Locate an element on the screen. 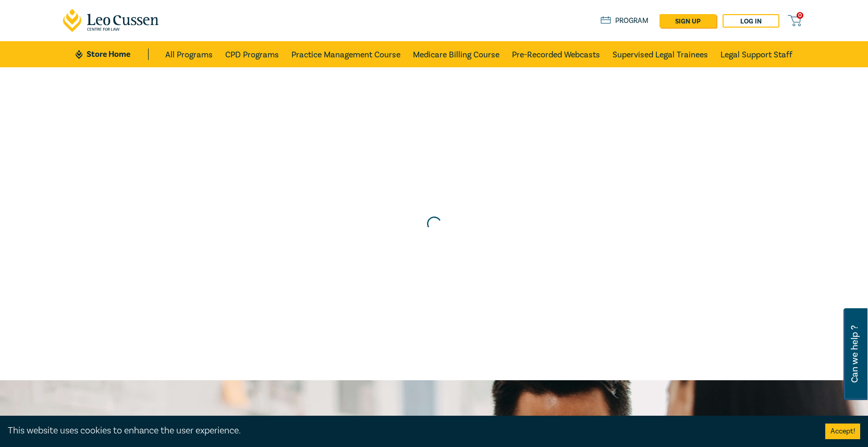 The image size is (868, 447). a: Medicare Billing Course is located at coordinates (457, 54).